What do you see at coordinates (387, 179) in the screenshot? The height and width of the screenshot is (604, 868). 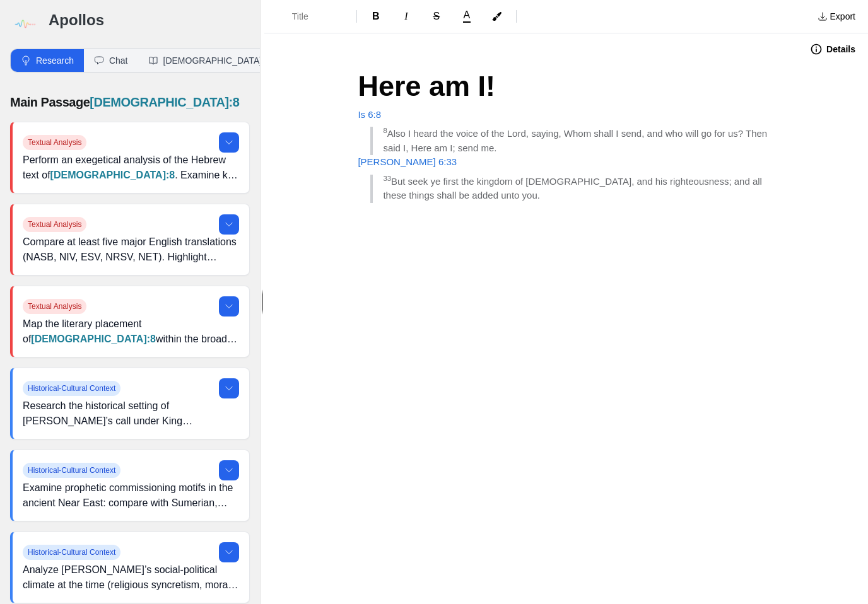 I see `span: 33` at bounding box center [387, 179].